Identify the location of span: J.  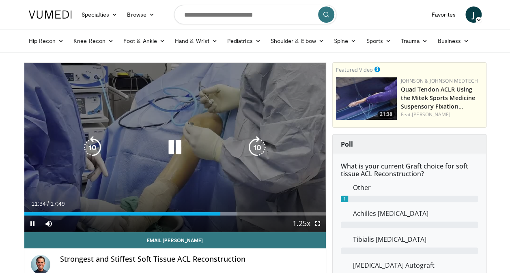
(473, 15).